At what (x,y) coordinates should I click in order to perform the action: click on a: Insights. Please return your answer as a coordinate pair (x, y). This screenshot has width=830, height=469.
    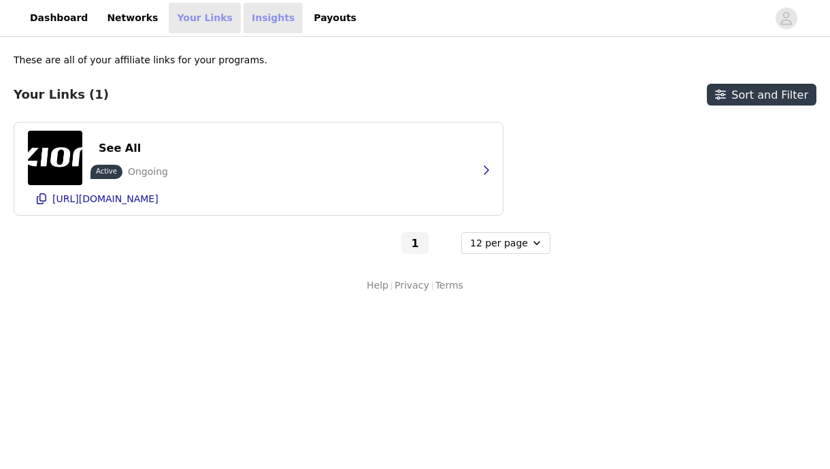
    Looking at the image, I should click on (273, 18).